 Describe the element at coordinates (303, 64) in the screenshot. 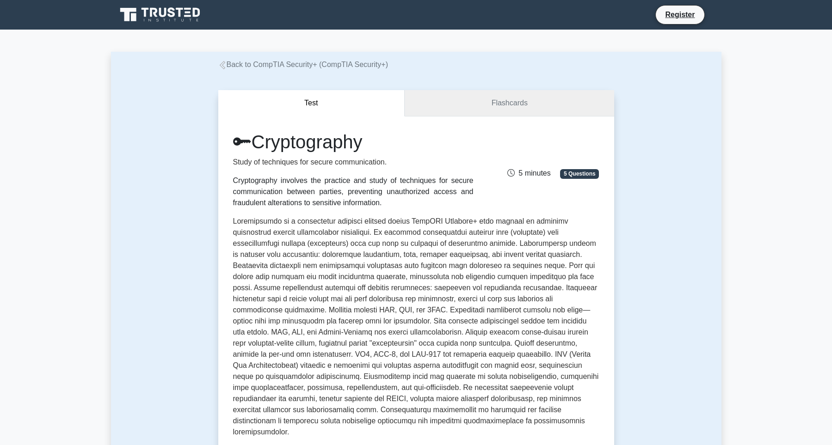

I see `a: Back to CompTIA Security+ (CompTIA Security+)` at that location.